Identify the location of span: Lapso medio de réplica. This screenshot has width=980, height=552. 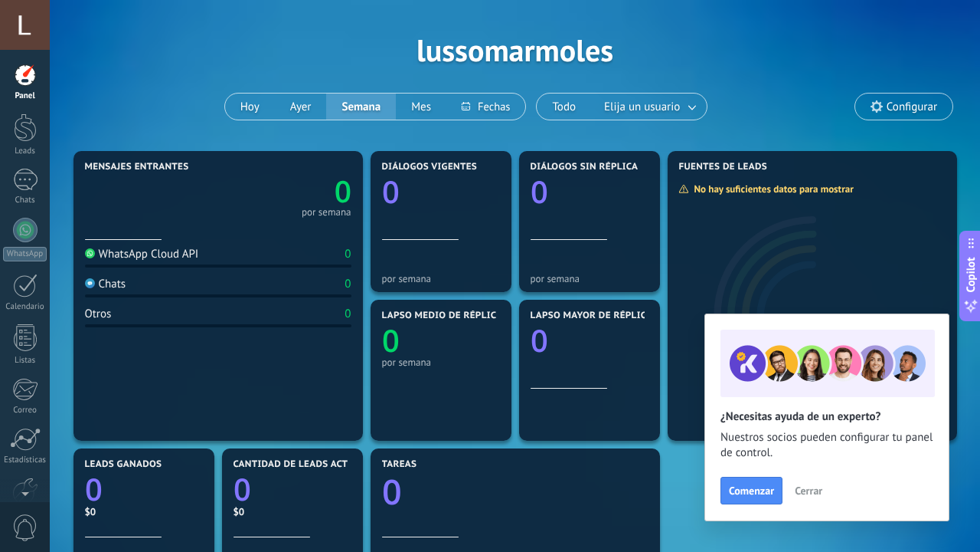
(443, 316).